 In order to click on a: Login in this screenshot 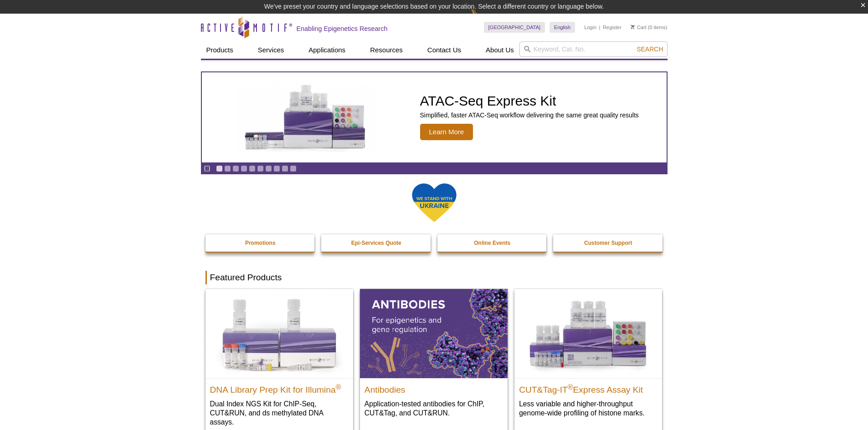, I will do `click(590, 27)`.